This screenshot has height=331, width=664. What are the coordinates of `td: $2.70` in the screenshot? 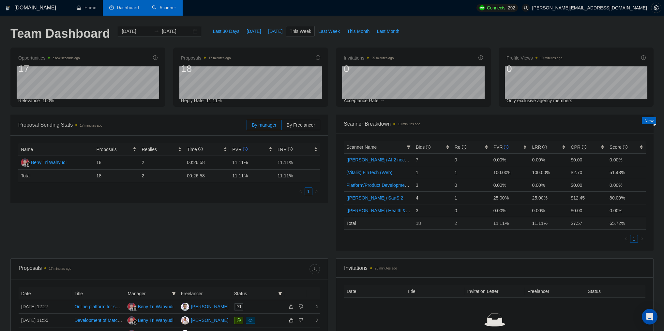 It's located at (587, 172).